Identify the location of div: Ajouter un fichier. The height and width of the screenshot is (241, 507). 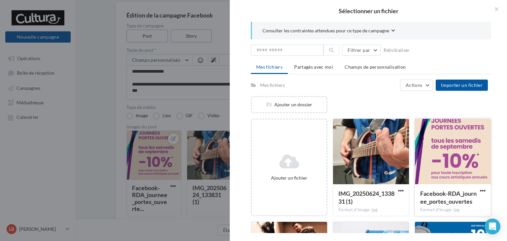
(289, 178).